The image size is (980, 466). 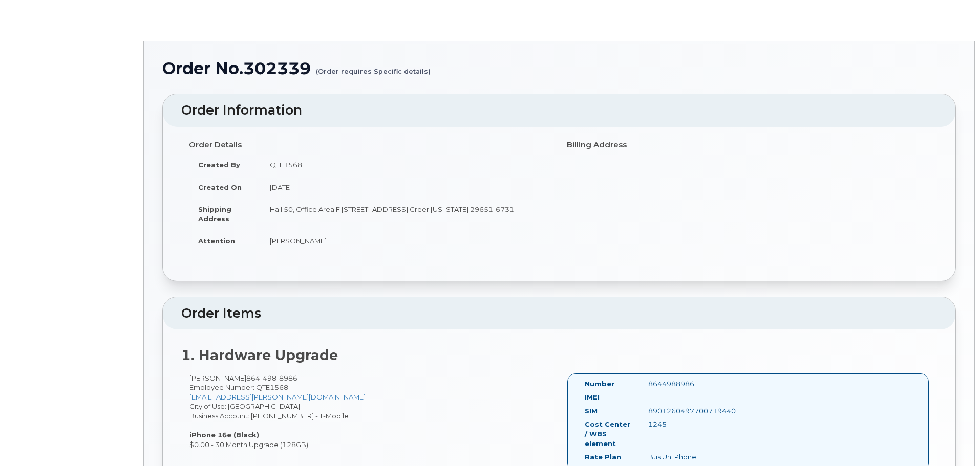 I want to click on span: Employee Number: QTE1568, so click(x=238, y=387).